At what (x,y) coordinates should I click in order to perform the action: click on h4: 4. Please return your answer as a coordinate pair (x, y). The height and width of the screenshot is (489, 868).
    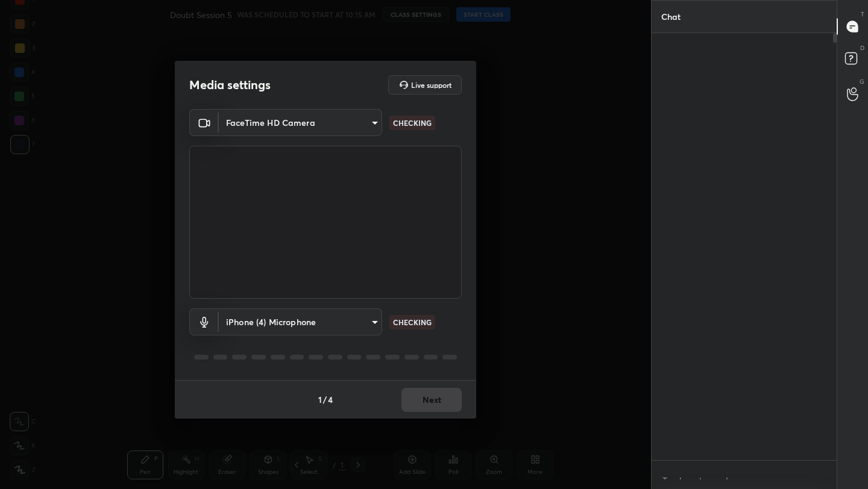
    Looking at the image, I should click on (331, 399).